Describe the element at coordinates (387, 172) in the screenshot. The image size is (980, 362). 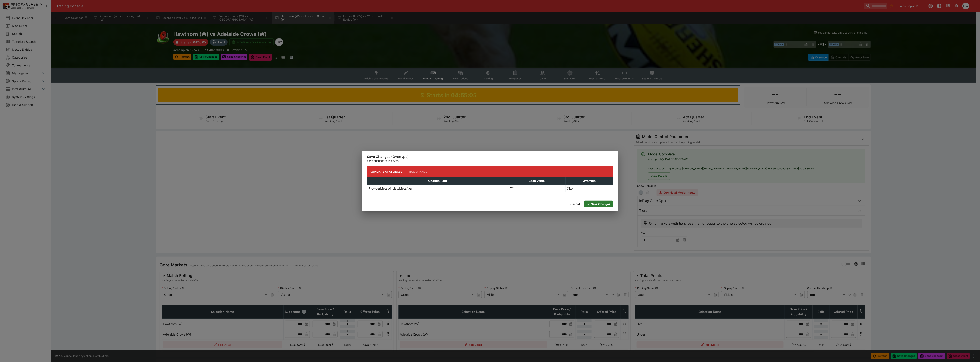
I see `button: Summary of Changes` at that location.